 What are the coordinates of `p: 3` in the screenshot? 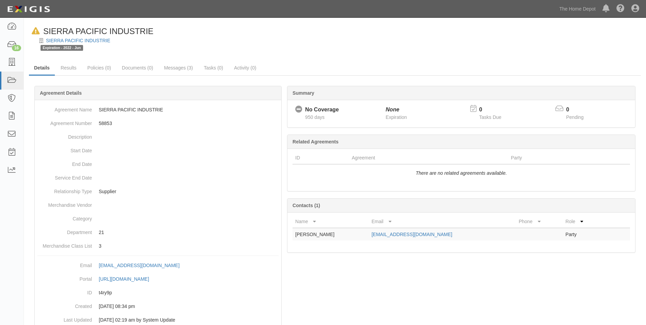 It's located at (189, 246).